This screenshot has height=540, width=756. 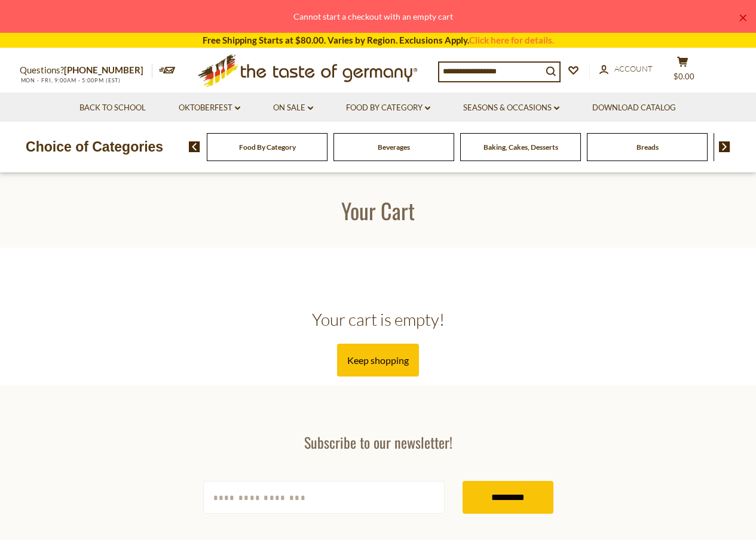 What do you see at coordinates (647, 147) in the screenshot?
I see `a: Breads` at bounding box center [647, 147].